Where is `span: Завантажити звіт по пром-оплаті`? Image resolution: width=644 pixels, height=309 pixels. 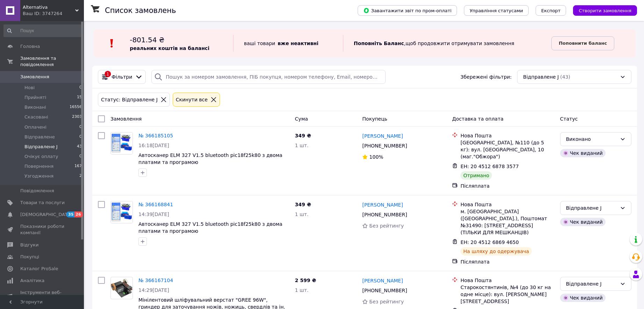 span: Завантажити звіт по пром-оплаті is located at coordinates (407, 11).